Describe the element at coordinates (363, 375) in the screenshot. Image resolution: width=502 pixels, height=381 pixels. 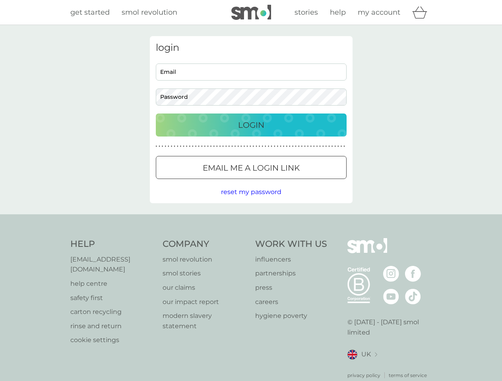
I see `p: privacy policy` at that location.